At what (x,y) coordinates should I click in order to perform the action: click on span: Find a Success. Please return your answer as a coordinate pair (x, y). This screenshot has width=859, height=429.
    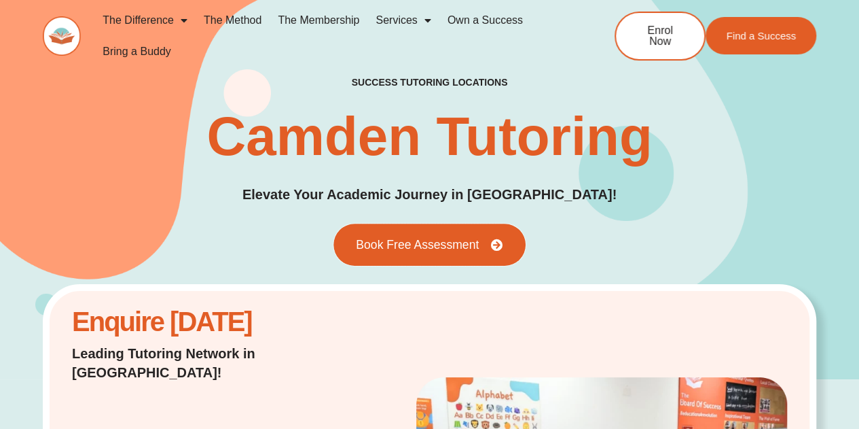
    Looking at the image, I should click on (761, 35).